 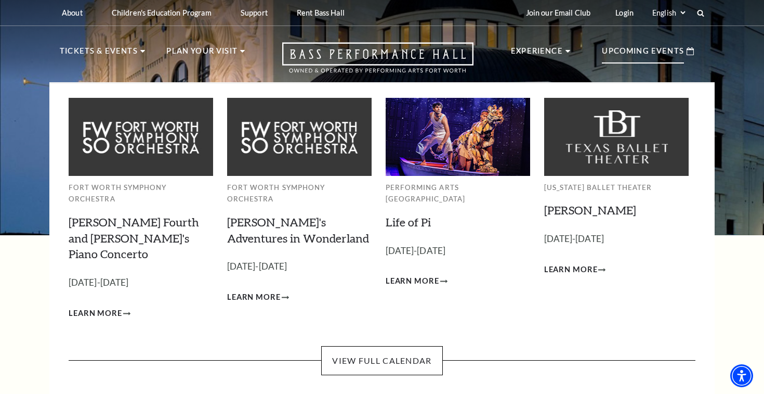 What do you see at coordinates (202, 54) in the screenshot?
I see `p: Plan Your Visit` at bounding box center [202, 54].